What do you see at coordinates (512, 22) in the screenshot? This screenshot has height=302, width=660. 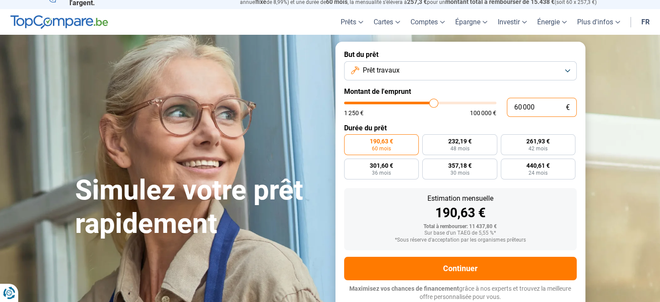 I see `a: Investir` at bounding box center [512, 22].